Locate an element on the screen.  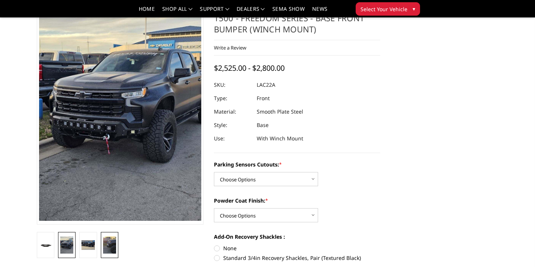
dt: SKU: is located at coordinates (233, 85).